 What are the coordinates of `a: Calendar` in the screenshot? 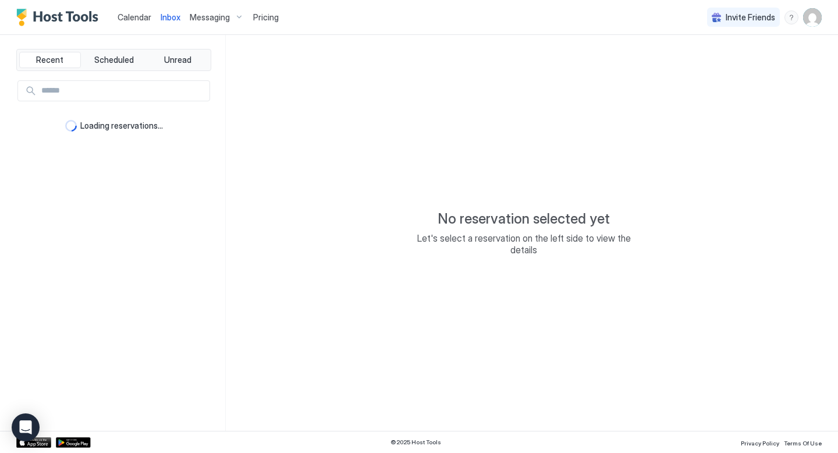 It's located at (134, 17).